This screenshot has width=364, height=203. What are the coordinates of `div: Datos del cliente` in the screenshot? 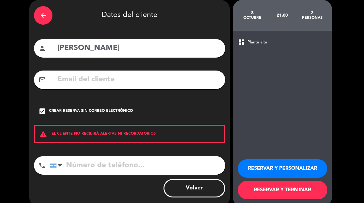 It's located at (129, 15).